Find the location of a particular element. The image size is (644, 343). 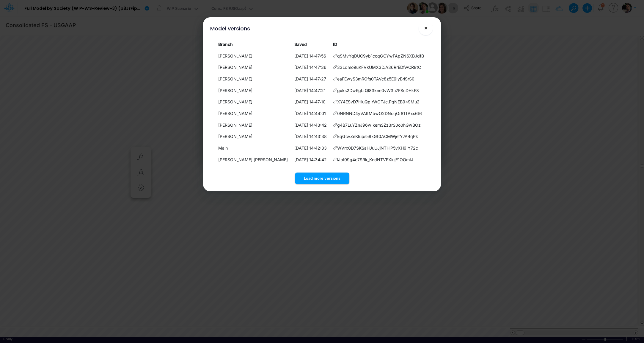

span: eaFEwyS3mROfs0TAVc8z5E6IyBrlSrS0 is located at coordinates (376, 79).